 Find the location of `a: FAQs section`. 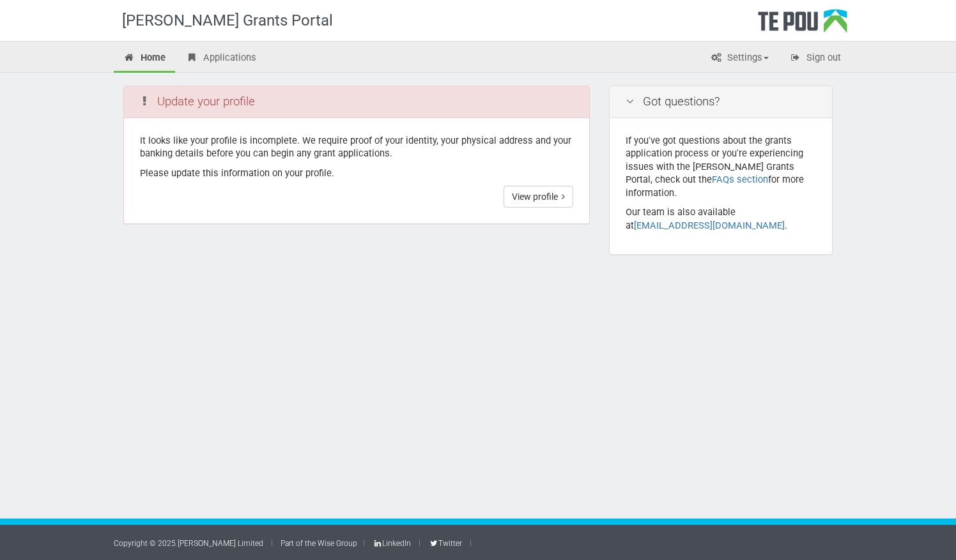

a: FAQs section is located at coordinates (740, 179).